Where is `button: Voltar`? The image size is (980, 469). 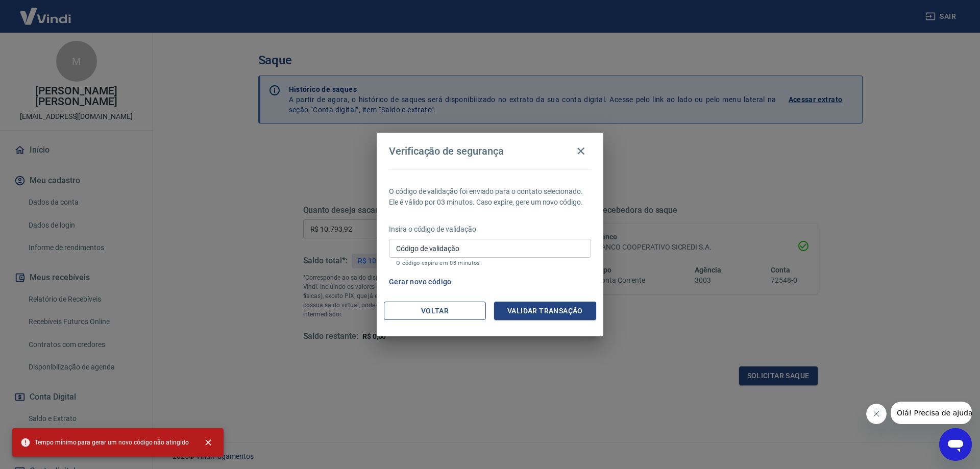
button: Voltar is located at coordinates (435, 311).